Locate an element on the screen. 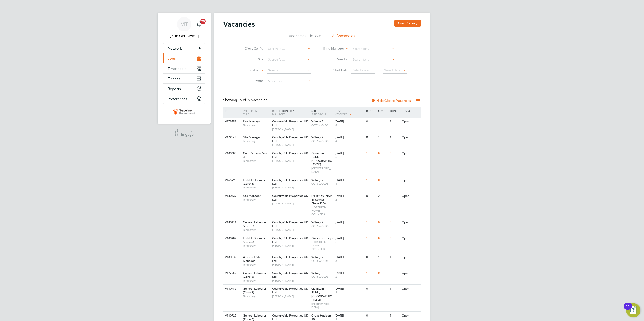 The width and height of the screenshot is (644, 321). div: Showing is located at coordinates (245, 100).